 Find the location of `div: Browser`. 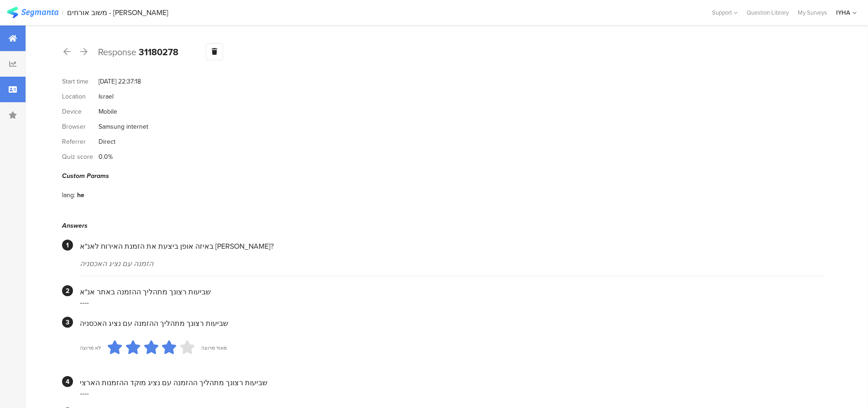

div: Browser is located at coordinates (80, 127).